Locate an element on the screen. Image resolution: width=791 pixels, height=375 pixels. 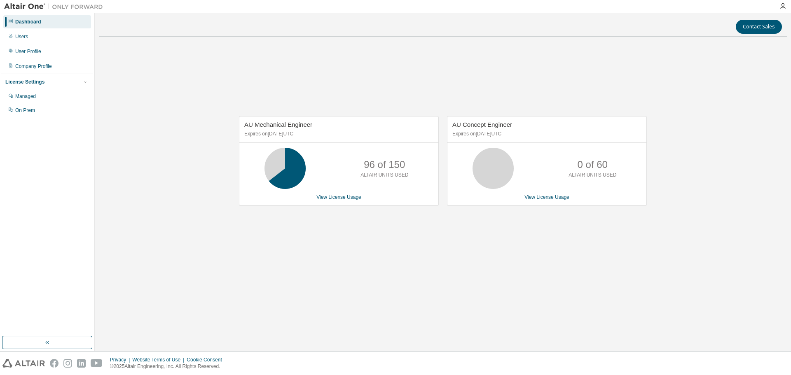
div: User Profile is located at coordinates (28, 51).